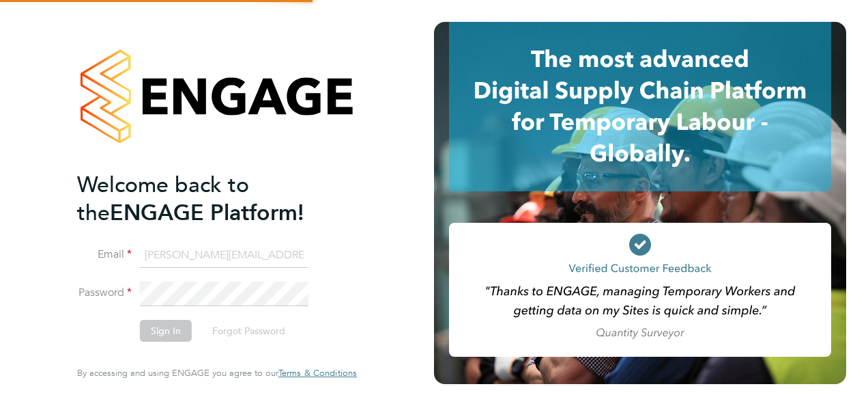 The height and width of the screenshot is (406, 868). Describe the element at coordinates (104, 254) in the screenshot. I see `label: Email` at that location.